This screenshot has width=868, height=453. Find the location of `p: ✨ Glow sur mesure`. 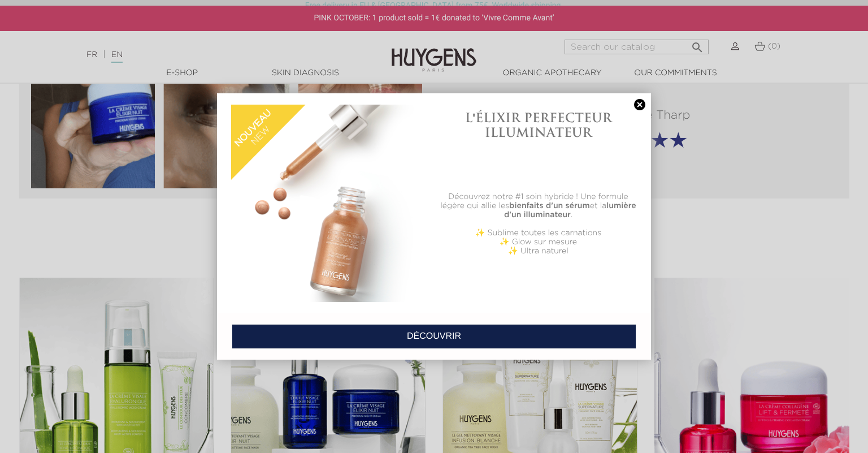

p: ✨ Glow sur mesure is located at coordinates (538, 242).